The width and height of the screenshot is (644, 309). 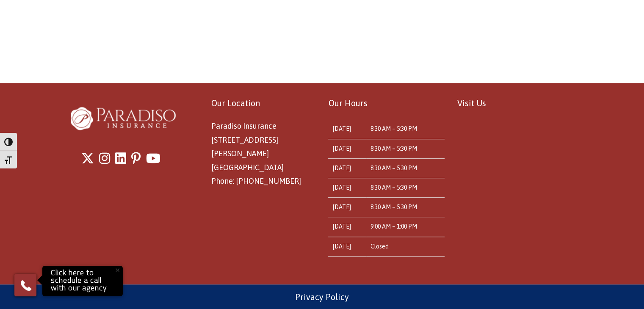 I want to click on p: Click here to schedule a call with our agency, so click(x=82, y=281).